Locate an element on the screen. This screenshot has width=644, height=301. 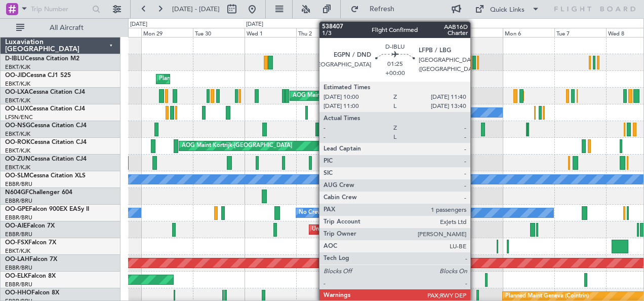
span: OO-LAH is located at coordinates (17, 260).